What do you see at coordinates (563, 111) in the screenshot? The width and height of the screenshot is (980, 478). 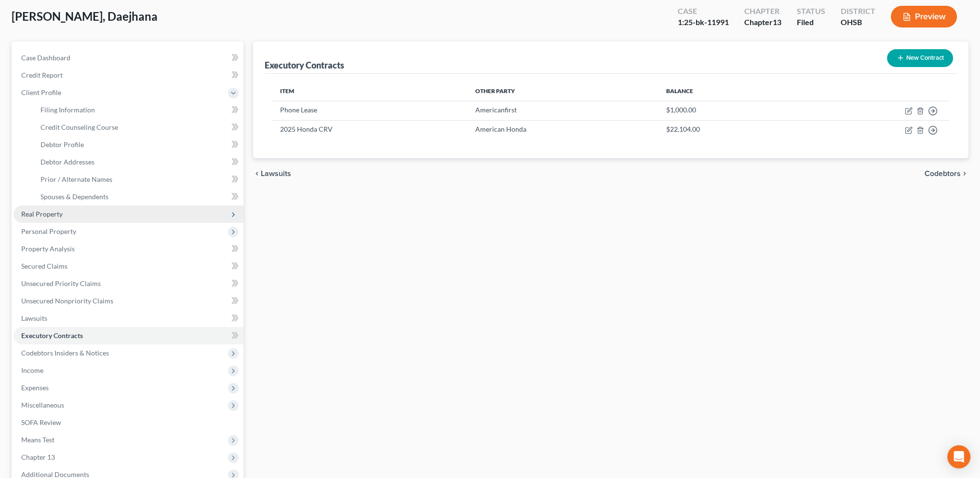 I see `td: Americanfirst` at bounding box center [563, 111].